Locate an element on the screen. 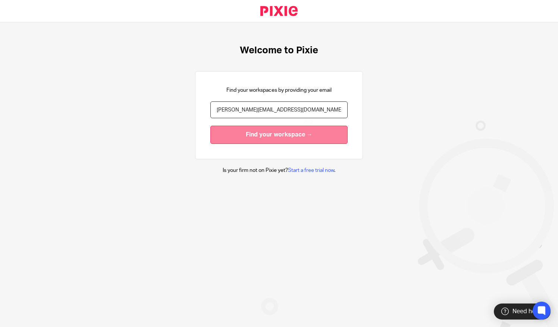 The width and height of the screenshot is (558, 327). div: Need help? is located at coordinates (522, 312).